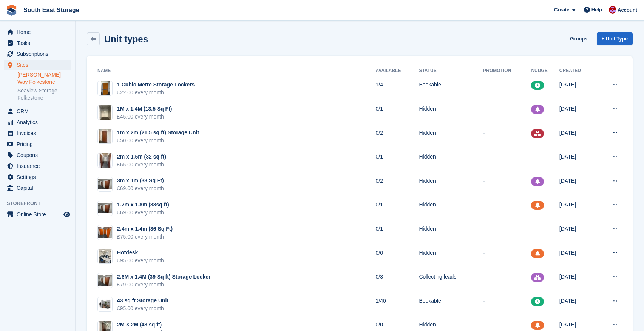  What do you see at coordinates (141, 180) in the screenshot?
I see `div: 3m x 1m (33 Sq Ft)` at bounding box center [141, 180].